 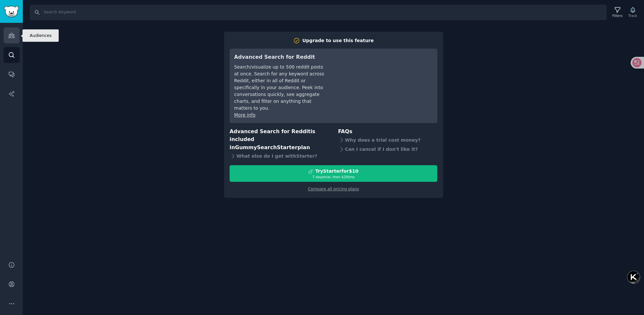 I want to click on input: Search Keyword, so click(x=318, y=12).